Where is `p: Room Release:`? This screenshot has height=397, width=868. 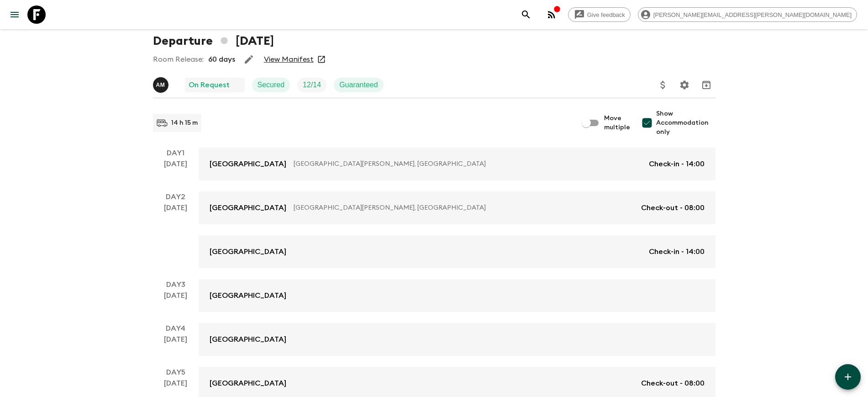
p: Room Release: is located at coordinates (178, 60).